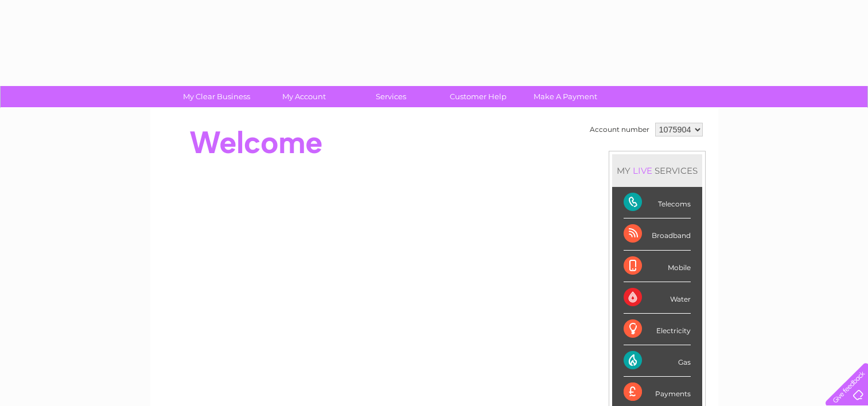 Image resolution: width=868 pixels, height=406 pixels. What do you see at coordinates (620, 130) in the screenshot?
I see `td: Account number` at bounding box center [620, 130].